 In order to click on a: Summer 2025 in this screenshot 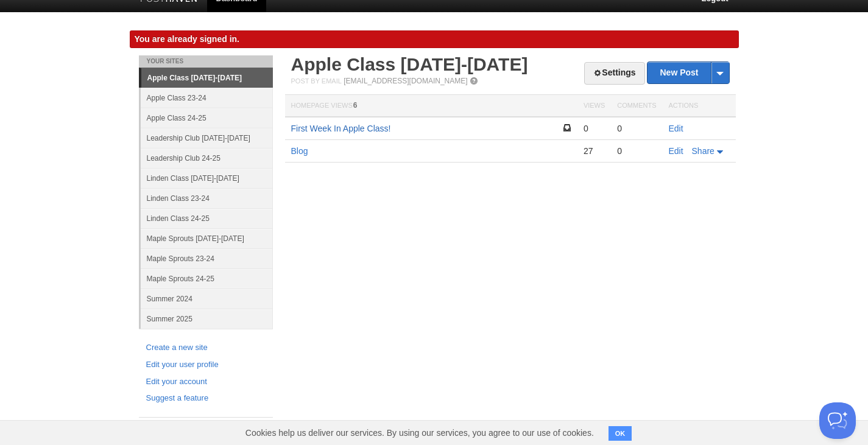, I will do `click(207, 318)`.